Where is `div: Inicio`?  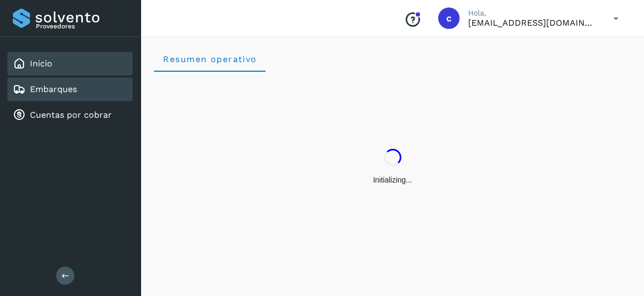
div: Inicio is located at coordinates (70, 63).